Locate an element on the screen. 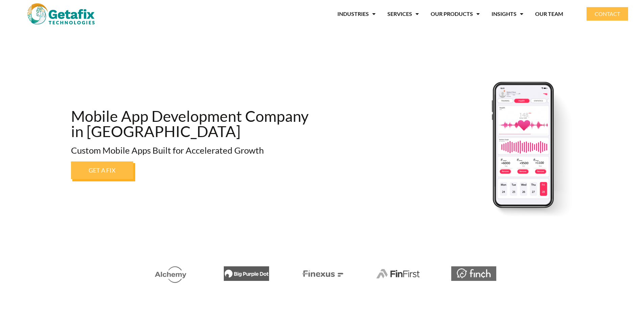 Image resolution: width=644 pixels, height=311 pixels. a: OUR PRODUCTS is located at coordinates (455, 14).